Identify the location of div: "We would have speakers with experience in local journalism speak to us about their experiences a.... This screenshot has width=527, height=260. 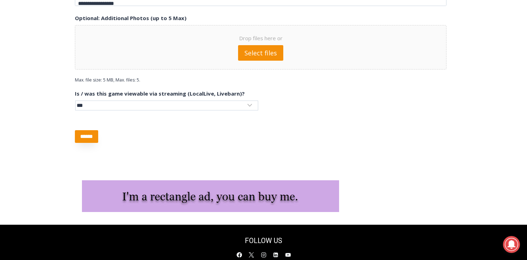
(256, 34).